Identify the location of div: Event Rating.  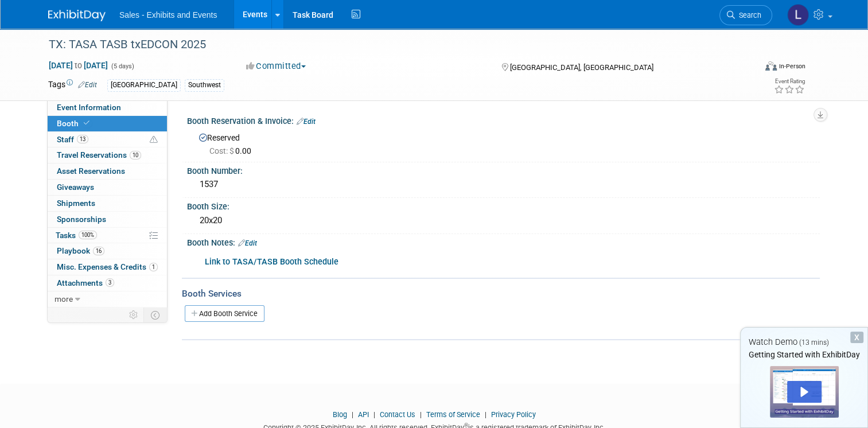
(790, 82).